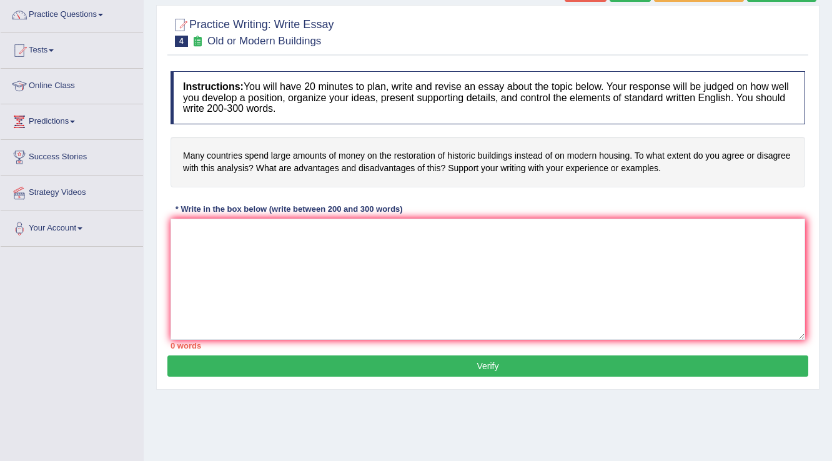  I want to click on div: 0 words, so click(488, 345).